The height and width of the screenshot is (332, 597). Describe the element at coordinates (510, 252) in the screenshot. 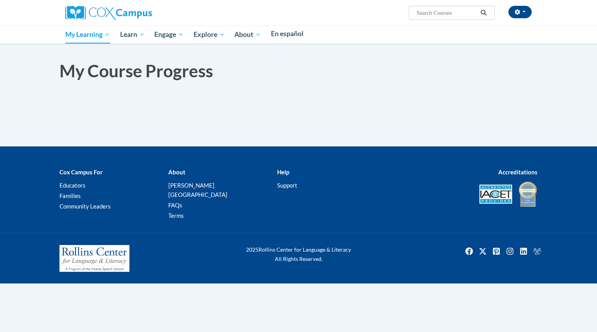

I see `img: Instagram icon` at that location.